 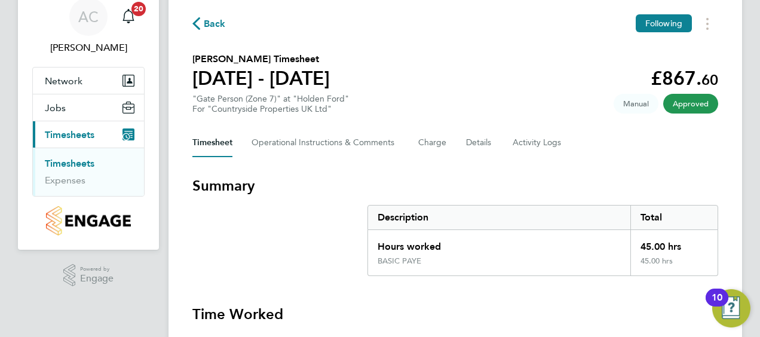 What do you see at coordinates (88, 172) in the screenshot?
I see `div: Timesheets` at bounding box center [88, 172].